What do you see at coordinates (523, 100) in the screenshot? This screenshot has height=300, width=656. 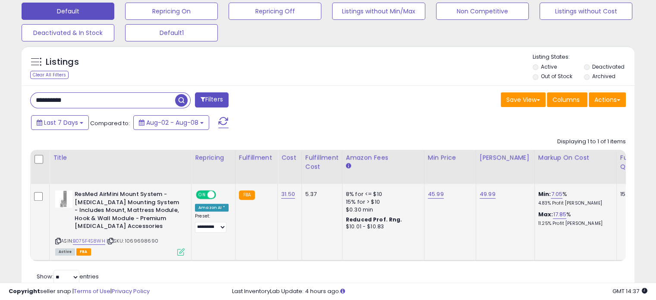 I see `button: Save View` at bounding box center [523, 100].